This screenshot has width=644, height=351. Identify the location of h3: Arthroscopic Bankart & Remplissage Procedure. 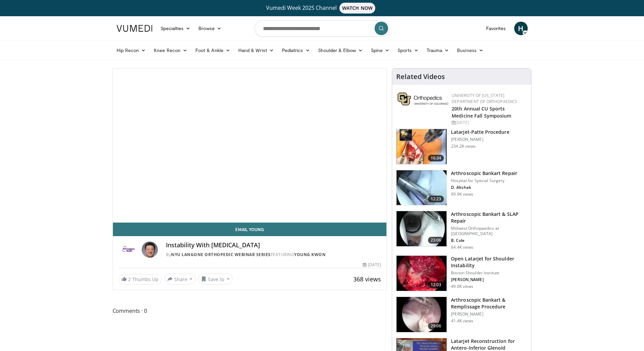
(488, 303).